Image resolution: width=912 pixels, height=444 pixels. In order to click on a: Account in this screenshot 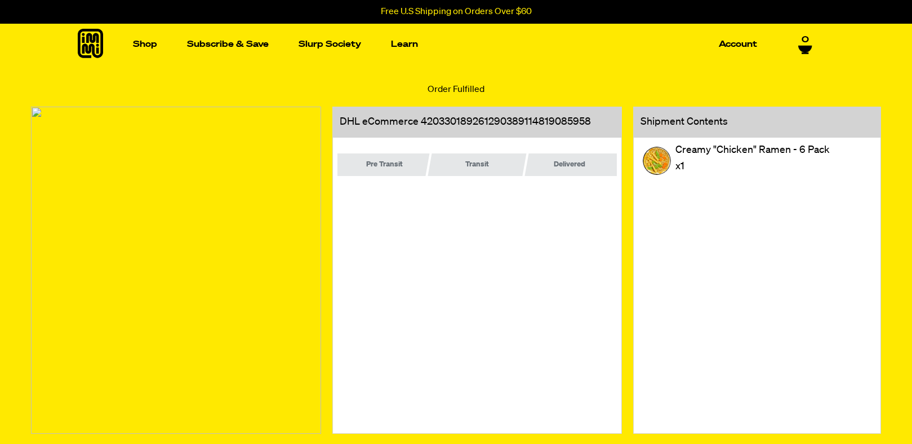, I will do `click(738, 44)`.